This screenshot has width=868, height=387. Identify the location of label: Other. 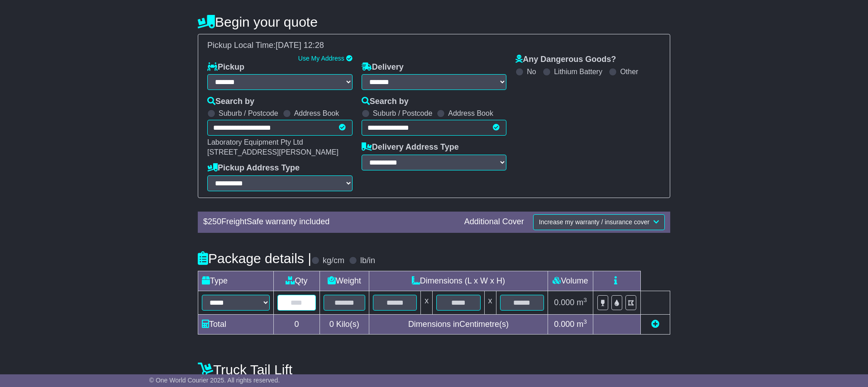
(629, 71).